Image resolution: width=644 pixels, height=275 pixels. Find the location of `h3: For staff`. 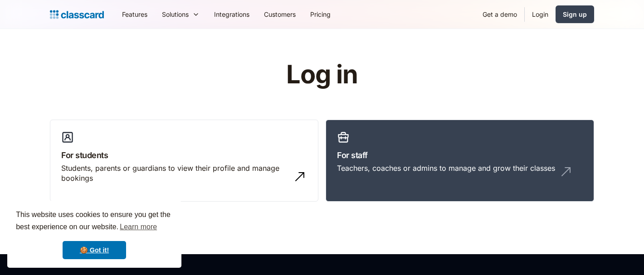

h3: For staff is located at coordinates (460, 155).